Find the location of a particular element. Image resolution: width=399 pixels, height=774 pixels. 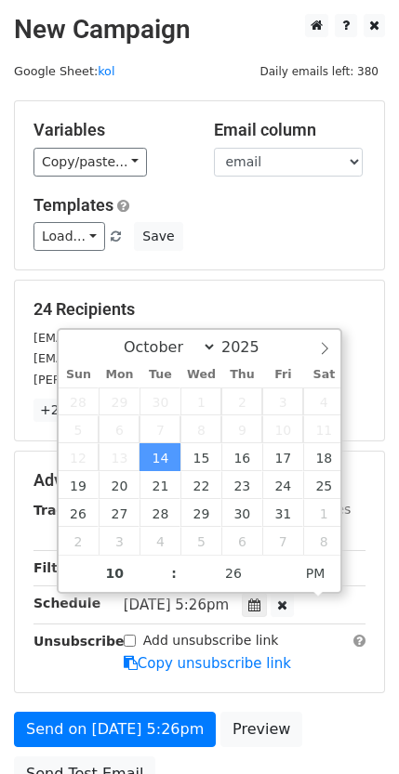

span: November 4, 2025 is located at coordinates (160, 541).